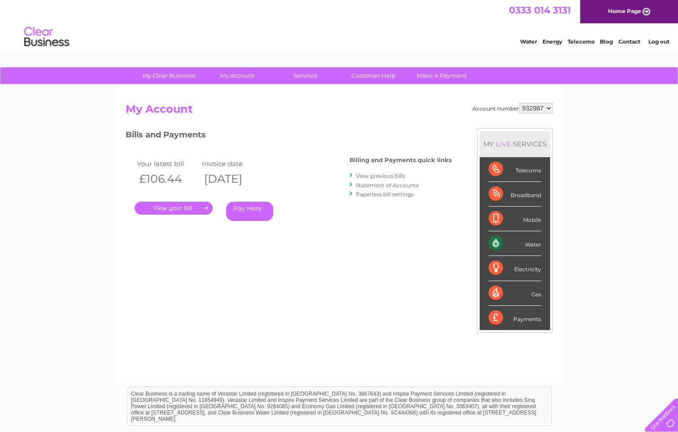 Image resolution: width=678 pixels, height=432 pixels. I want to click on td: Invoice date, so click(232, 163).